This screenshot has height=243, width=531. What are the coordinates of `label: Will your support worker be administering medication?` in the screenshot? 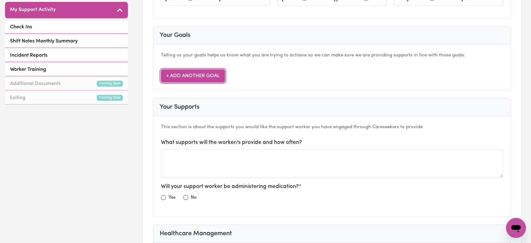 It's located at (231, 186).